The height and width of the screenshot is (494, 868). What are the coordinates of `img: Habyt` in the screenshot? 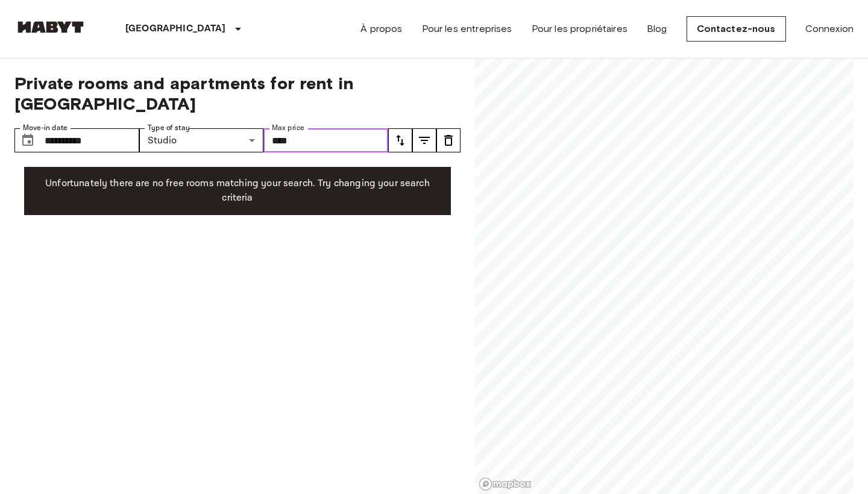 It's located at (50, 27).